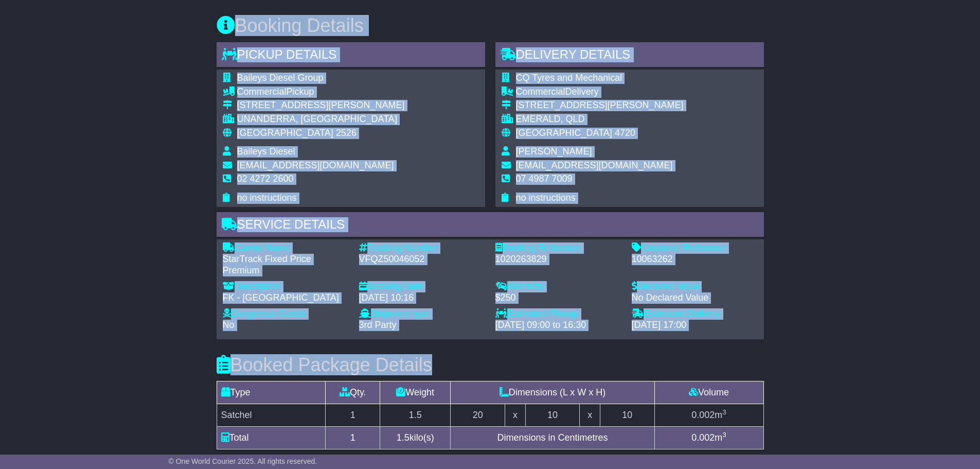 The width and height of the screenshot is (980, 469). I want to click on td: Total, so click(271, 439).